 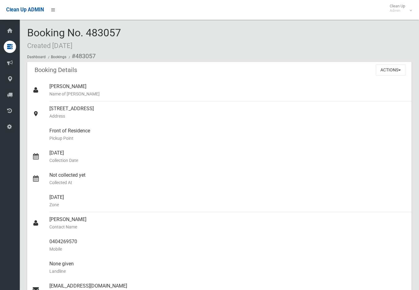 What do you see at coordinates (397, 10) in the screenshot?
I see `small: Admin` at bounding box center [397, 10].